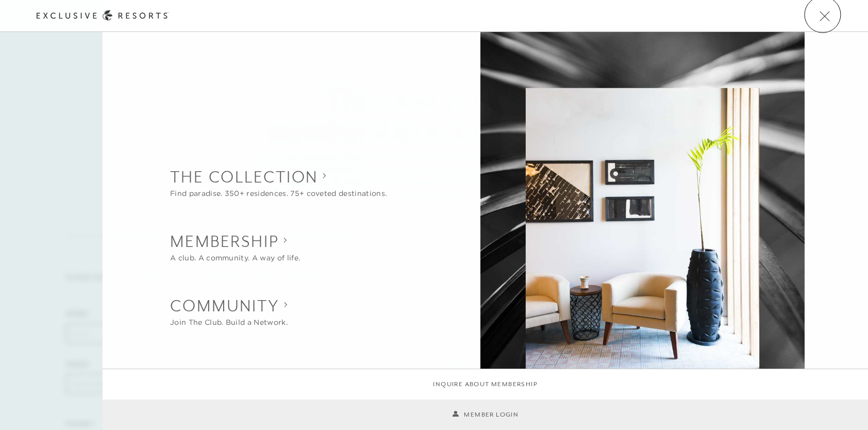  Describe the element at coordinates (278, 177) in the screenshot. I see `h2: The Collection` at that location.